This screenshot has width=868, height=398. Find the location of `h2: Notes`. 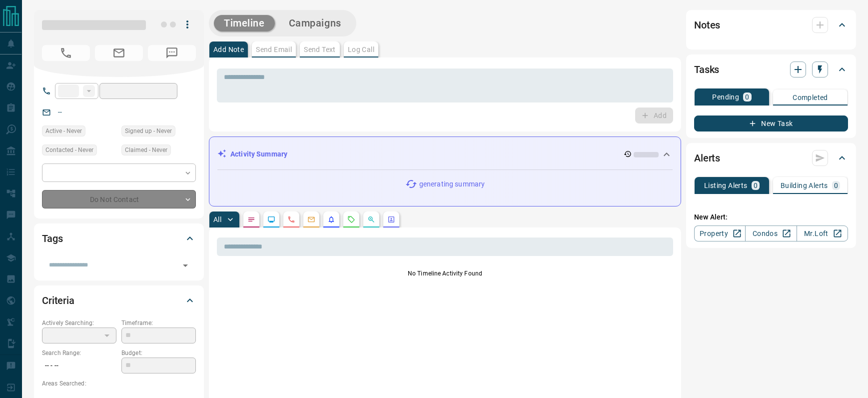

h2: Notes is located at coordinates (707, 25).